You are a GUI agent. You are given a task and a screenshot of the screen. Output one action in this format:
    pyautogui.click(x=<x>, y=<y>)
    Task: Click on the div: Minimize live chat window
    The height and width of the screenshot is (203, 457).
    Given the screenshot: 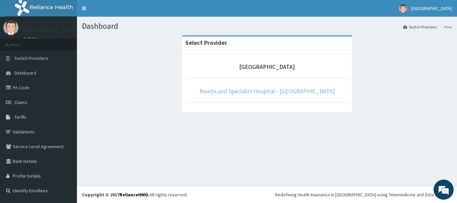 What is the action you would take?
    pyautogui.click(x=118, y=11)
    